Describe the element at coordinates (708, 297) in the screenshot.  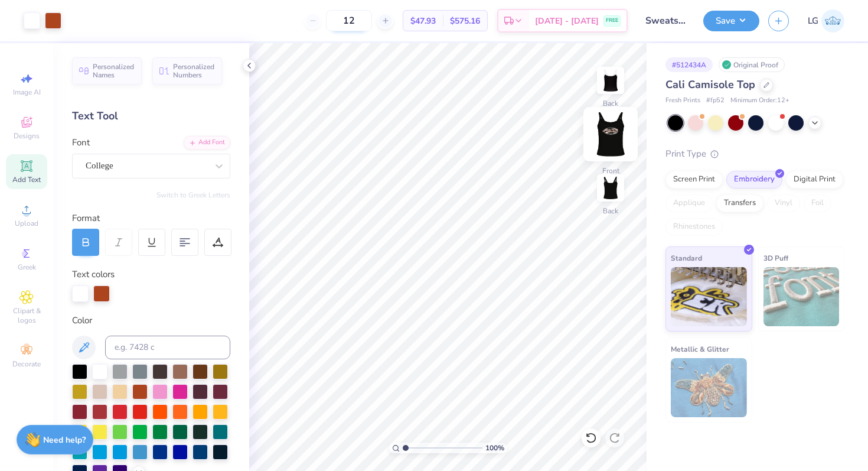
I see `img: Standard` at that location.